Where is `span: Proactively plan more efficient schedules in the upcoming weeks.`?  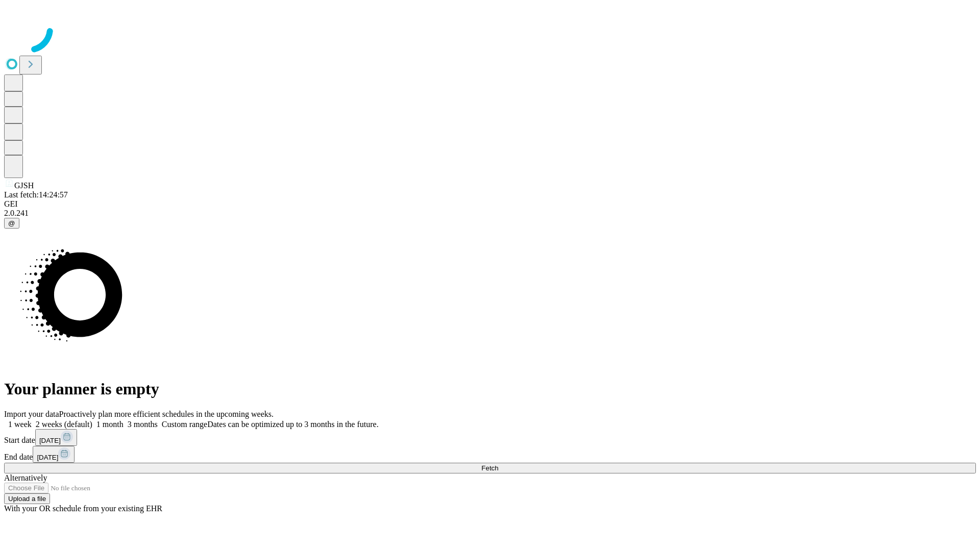
span: Proactively plan more efficient schedules in the upcoming weeks. is located at coordinates (166, 413).